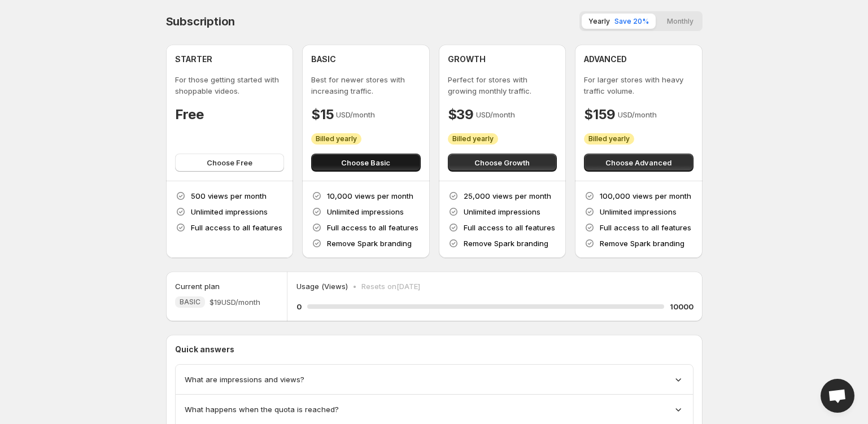  Describe the element at coordinates (370, 196) in the screenshot. I see `p: 10,000 views per month` at that location.